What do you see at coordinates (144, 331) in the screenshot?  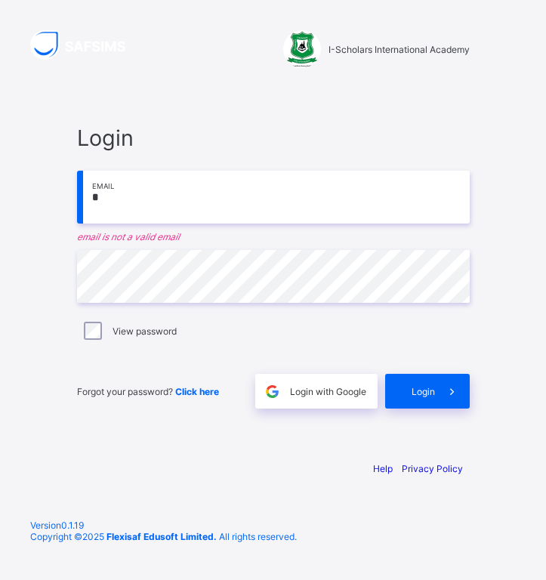 I see `label: View password` at bounding box center [144, 331].